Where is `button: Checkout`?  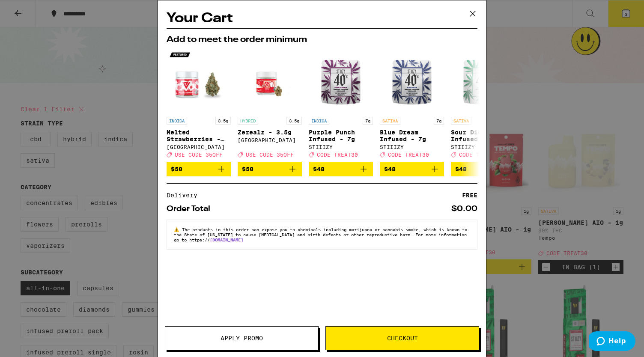
button: Checkout is located at coordinates (402, 338).